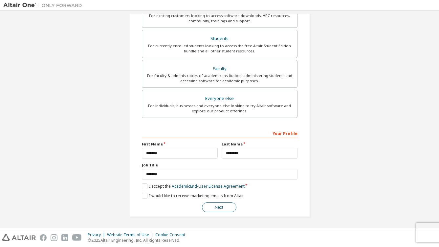 The height and width of the screenshot is (247, 439). What do you see at coordinates (219, 69) in the screenshot?
I see `div: Faculty` at bounding box center [219, 69].